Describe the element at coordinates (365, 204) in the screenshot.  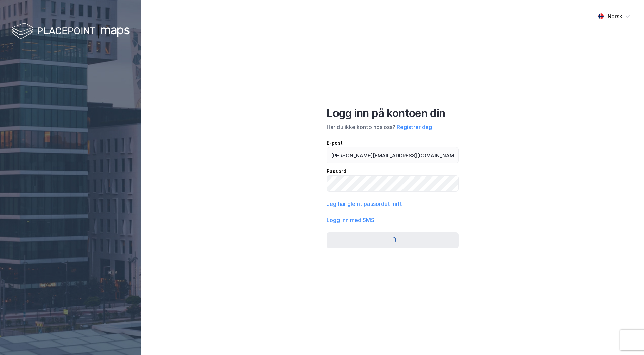
I see `button: Jeg har glemt passordet mitt` at that location.